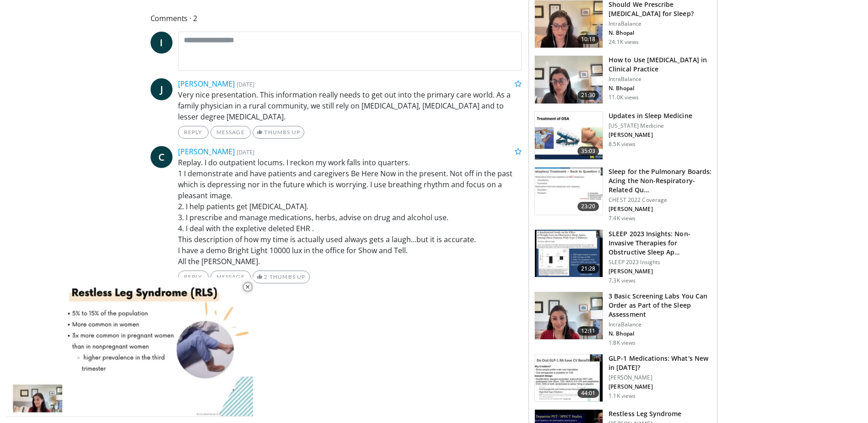  I want to click on a: C, so click(162, 157).